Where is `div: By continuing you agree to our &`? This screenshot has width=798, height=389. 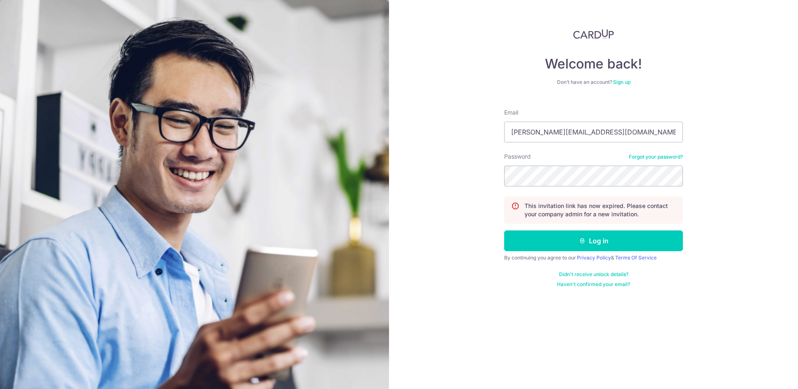
div: By continuing you agree to our & is located at coordinates (594, 258).